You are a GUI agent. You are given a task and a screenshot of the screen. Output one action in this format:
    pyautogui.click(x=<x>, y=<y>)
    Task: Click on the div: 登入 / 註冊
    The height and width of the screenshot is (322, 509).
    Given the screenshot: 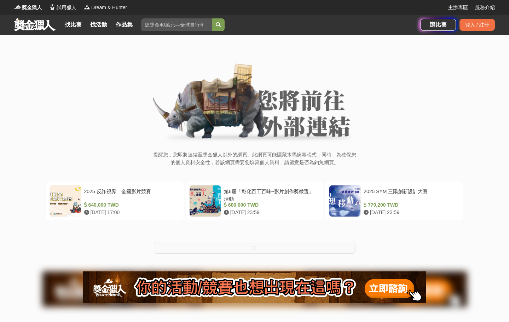 What is the action you would take?
    pyautogui.click(x=477, y=25)
    